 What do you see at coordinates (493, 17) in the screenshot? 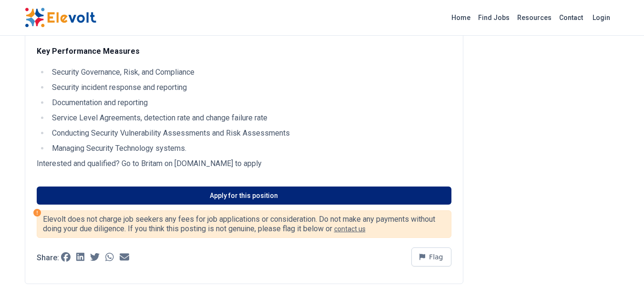
I see `a: Find Jobs` at bounding box center [493, 17].